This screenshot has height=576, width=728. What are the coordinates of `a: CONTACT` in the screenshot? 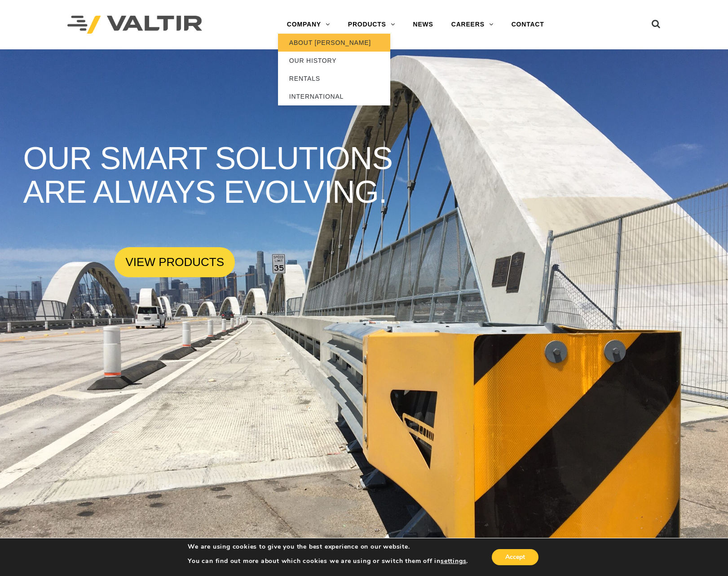 It's located at (527, 24).